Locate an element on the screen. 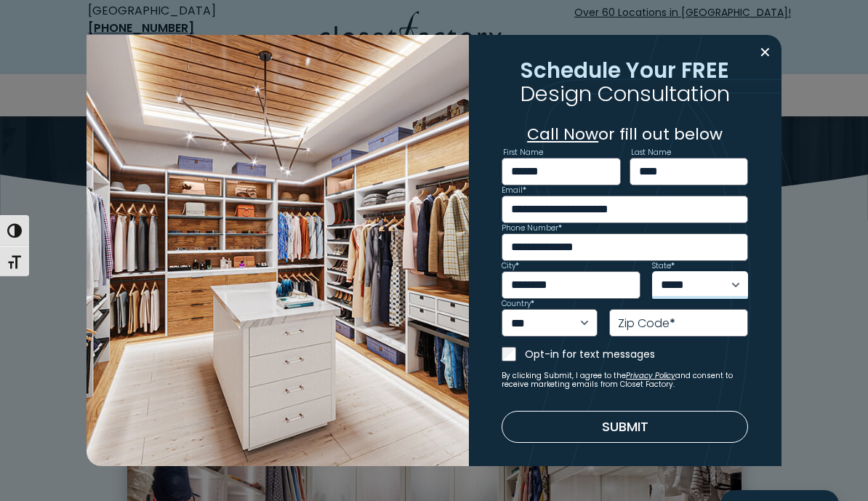  a: Call Now is located at coordinates (563, 134).